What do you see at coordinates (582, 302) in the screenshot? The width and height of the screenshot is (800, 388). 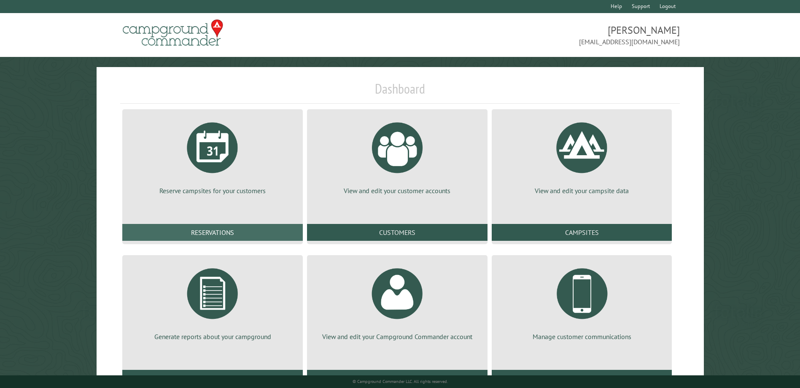 I see `a: Manage customer communications` at bounding box center [582, 302].